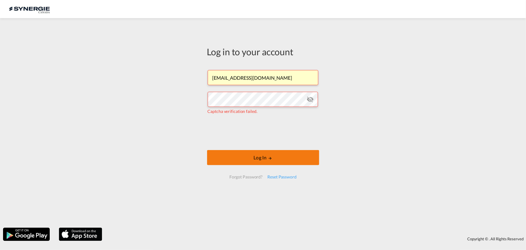  What do you see at coordinates (29, 9) in the screenshot?
I see `img: 1f56c880d42311ef80fc7dca854c8e59.png` at bounding box center [29, 9].